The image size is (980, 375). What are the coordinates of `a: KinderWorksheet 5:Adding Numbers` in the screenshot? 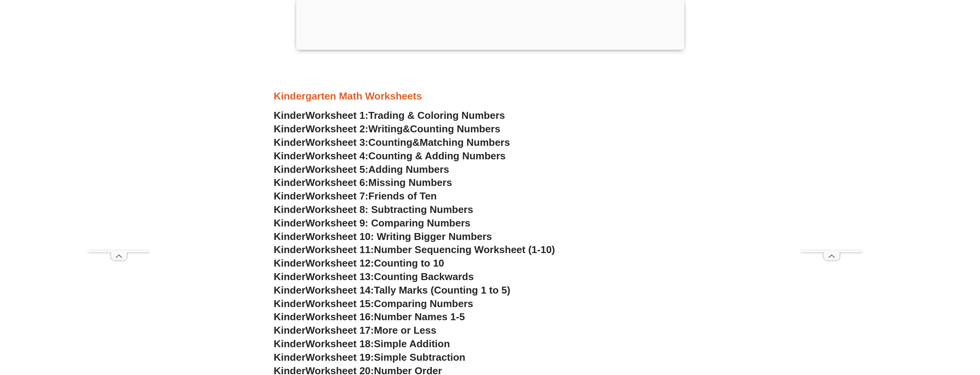 It's located at (362, 169).